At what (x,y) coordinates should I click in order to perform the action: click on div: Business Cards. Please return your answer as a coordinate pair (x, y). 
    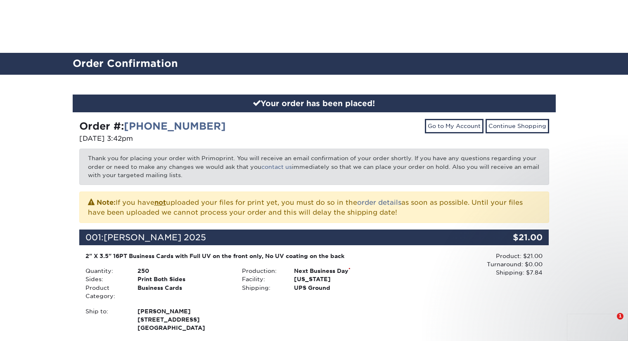
    Looking at the image, I should click on (183, 292).